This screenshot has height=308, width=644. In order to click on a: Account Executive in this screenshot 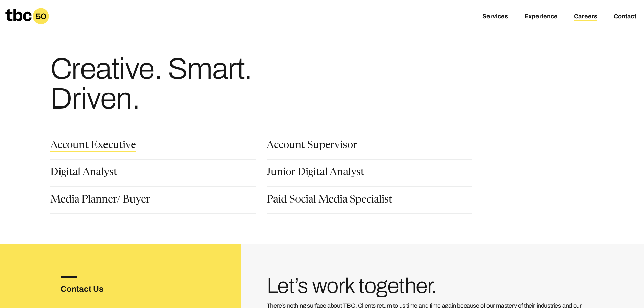, I will do `click(93, 146)`.